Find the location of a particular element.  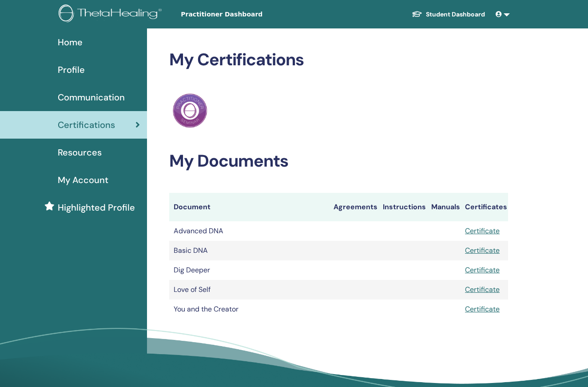

td: You and the Creator is located at coordinates (249, 309).